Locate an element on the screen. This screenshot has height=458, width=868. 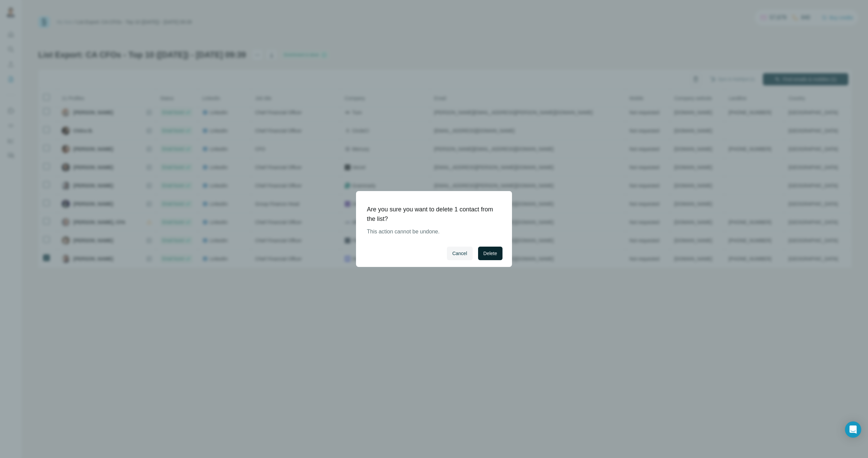
h1: Are you sure you want to delete 1 contact from the list? is located at coordinates (432, 214).